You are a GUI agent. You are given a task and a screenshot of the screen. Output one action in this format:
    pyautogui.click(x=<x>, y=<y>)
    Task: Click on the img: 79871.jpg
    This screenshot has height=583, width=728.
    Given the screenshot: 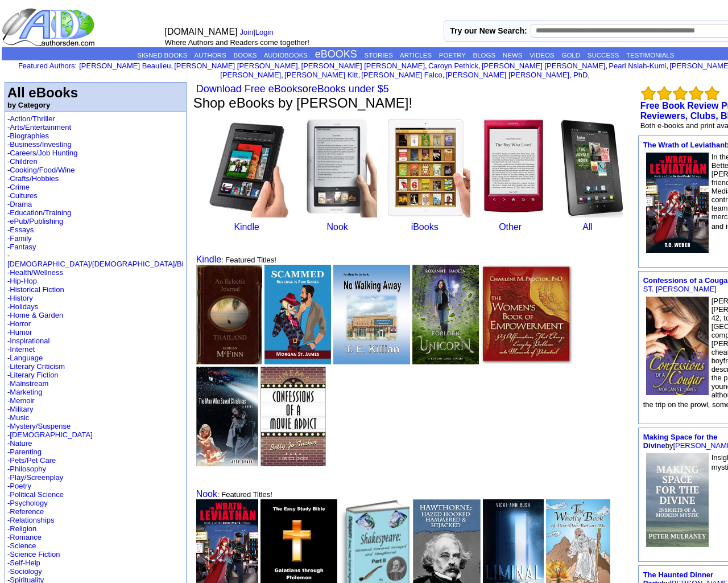 What is the action you would take?
    pyautogui.click(x=298, y=314)
    